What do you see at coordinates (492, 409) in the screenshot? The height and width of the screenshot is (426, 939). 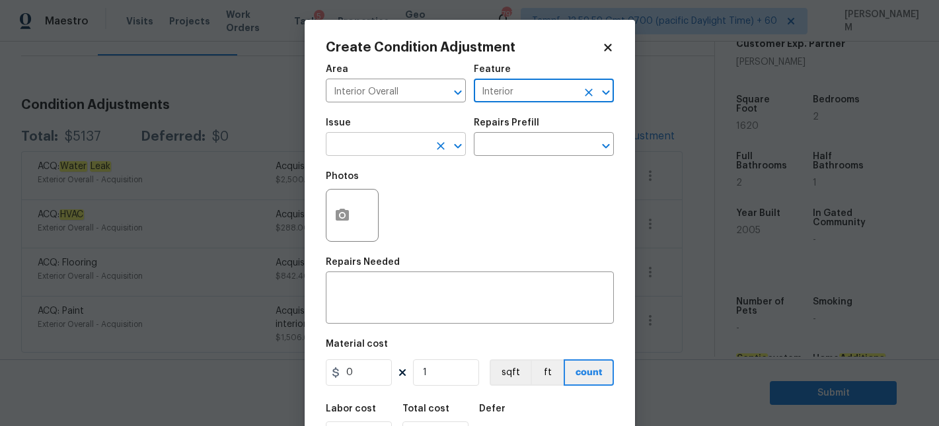 I see `h5: Defer` at bounding box center [492, 409].